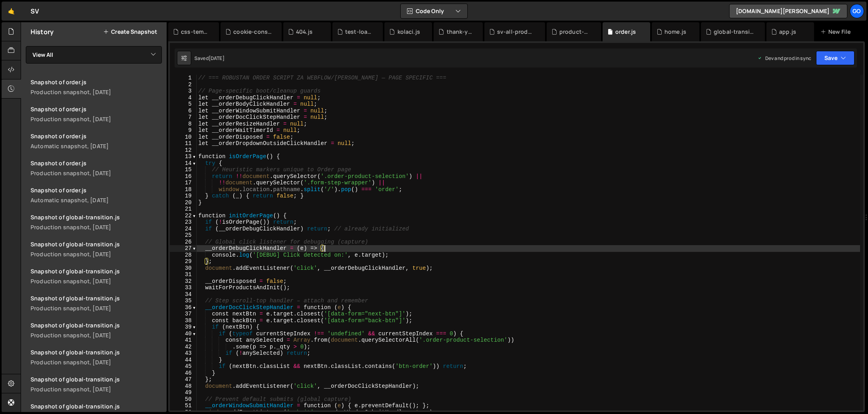 The width and height of the screenshot is (868, 414). Describe the element at coordinates (784, 58) in the screenshot. I see `div: Dev and prod in sync` at that location.